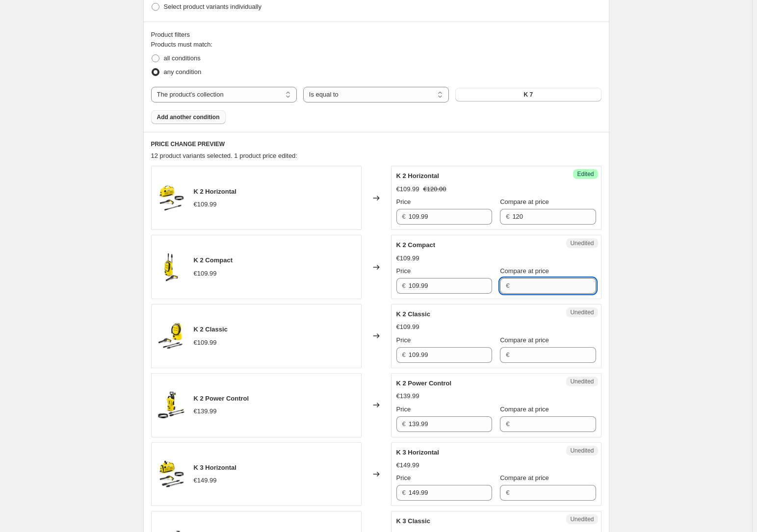  What do you see at coordinates (171, 268) in the screenshot?
I see `img: d2_0d62fd14-073e-42f3-bfa3-19ee53d88b6d_80x.jpg` at bounding box center [171, 268].